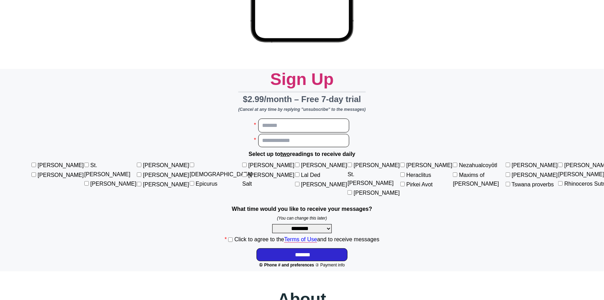  Describe the element at coordinates (418, 175) in the screenshot. I see `label: Heraclitus` at that location.